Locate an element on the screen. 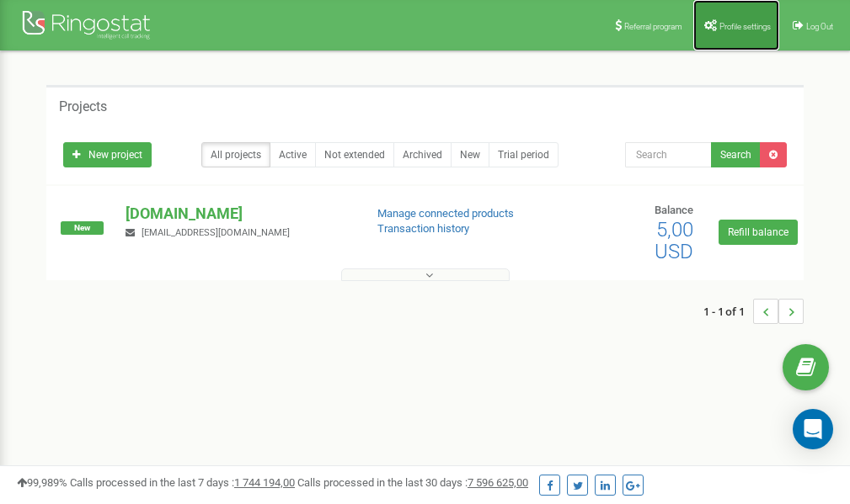 The width and height of the screenshot is (850, 504). a: Archived is located at coordinates (422, 155).